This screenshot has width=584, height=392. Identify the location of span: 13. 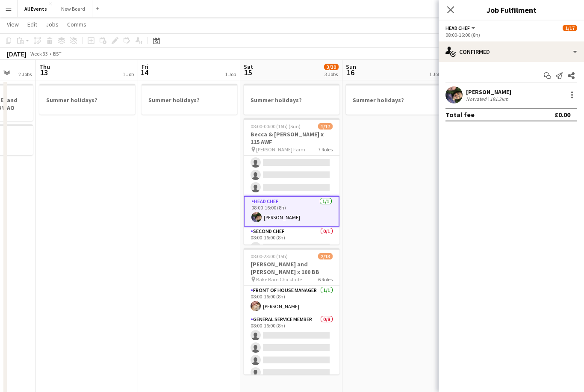
(44, 72).